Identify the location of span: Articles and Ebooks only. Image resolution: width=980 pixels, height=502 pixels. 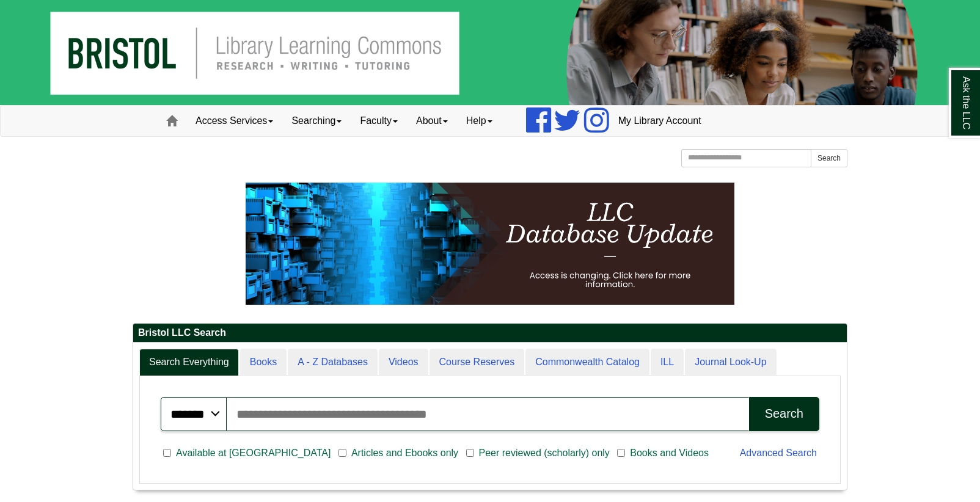
(405, 453).